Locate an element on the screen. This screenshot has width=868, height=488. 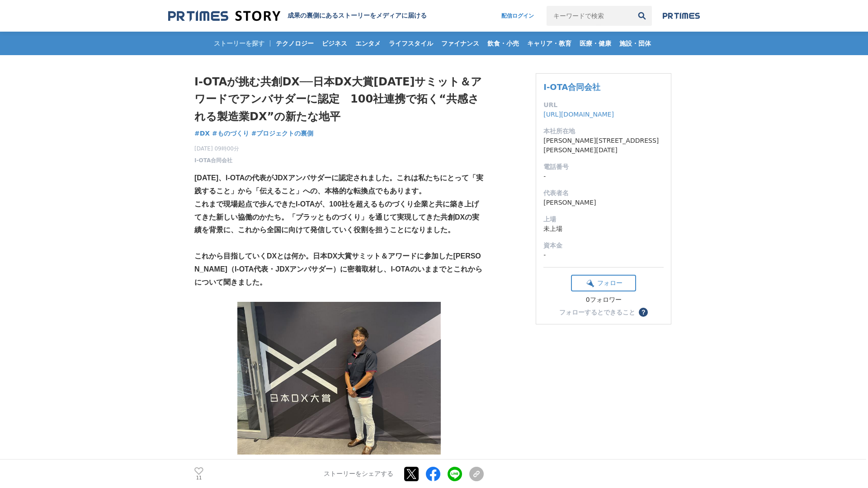
input: キーワードで検索 is located at coordinates (589, 16).